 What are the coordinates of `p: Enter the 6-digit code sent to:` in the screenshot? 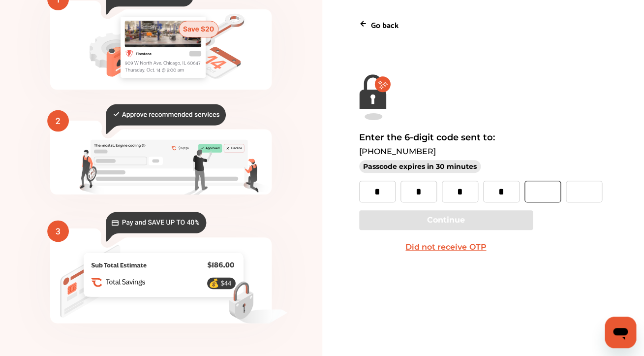 It's located at (483, 138).